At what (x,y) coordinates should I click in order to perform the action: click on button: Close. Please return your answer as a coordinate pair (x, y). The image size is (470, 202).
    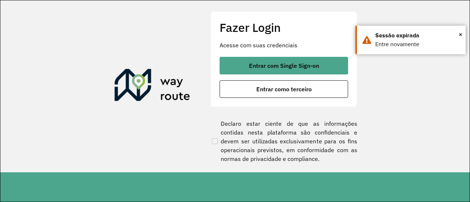
    Looking at the image, I should click on (460, 35).